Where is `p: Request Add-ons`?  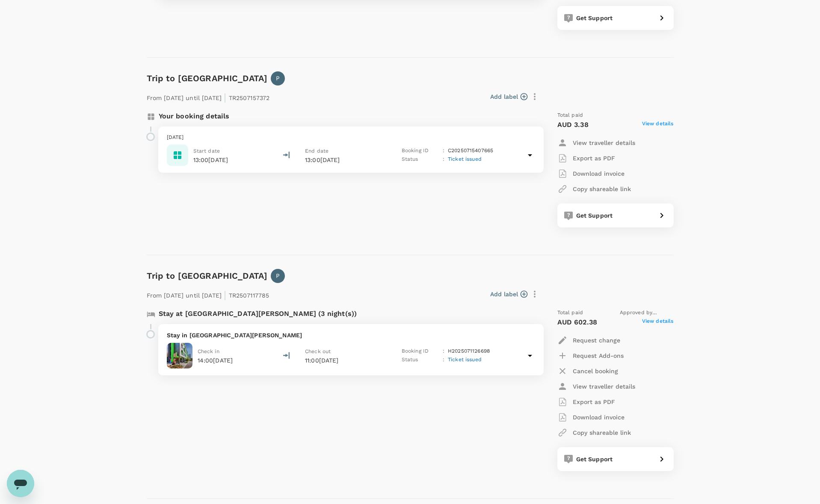
p: Request Add-ons is located at coordinates (598, 356).